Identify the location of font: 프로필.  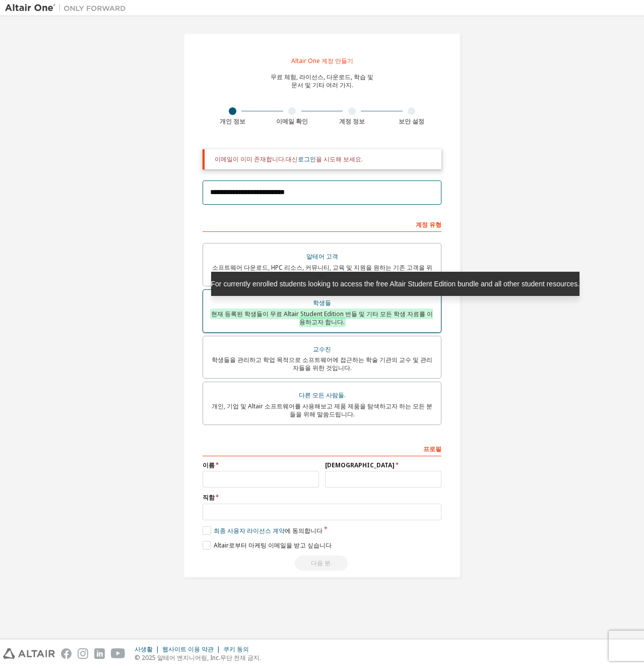
(432, 449).